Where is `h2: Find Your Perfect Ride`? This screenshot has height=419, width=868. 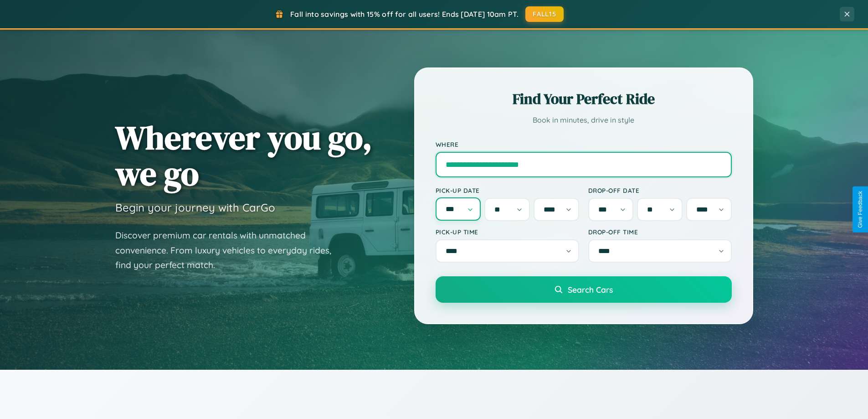
h2: Find Your Perfect Ride is located at coordinates (584, 99).